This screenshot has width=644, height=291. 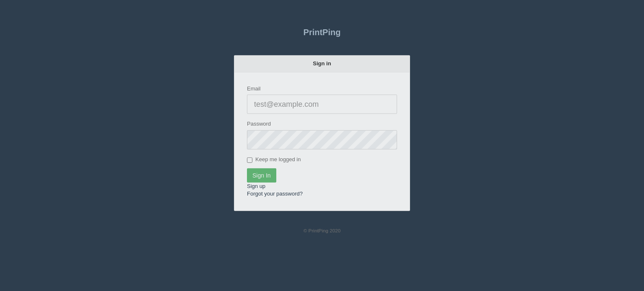 What do you see at coordinates (262, 174) in the screenshot?
I see `input: Sign In` at bounding box center [262, 174].